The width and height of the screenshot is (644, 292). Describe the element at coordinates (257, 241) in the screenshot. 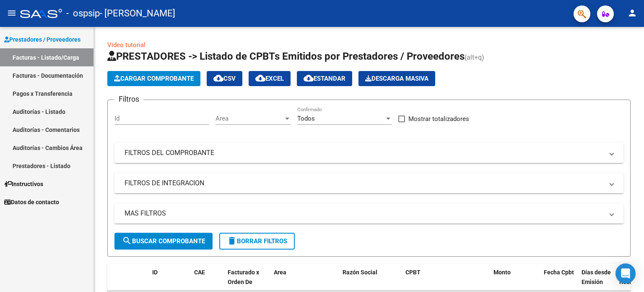

I see `span: Borrar Filtros` at that location.